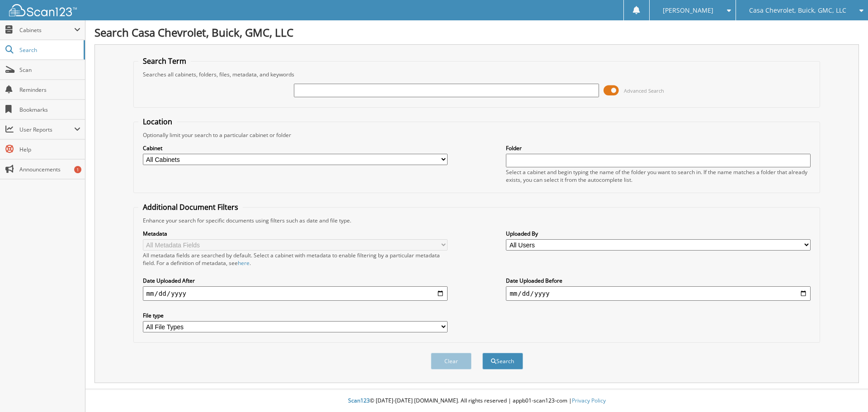  I want to click on label: File type, so click(295, 315).